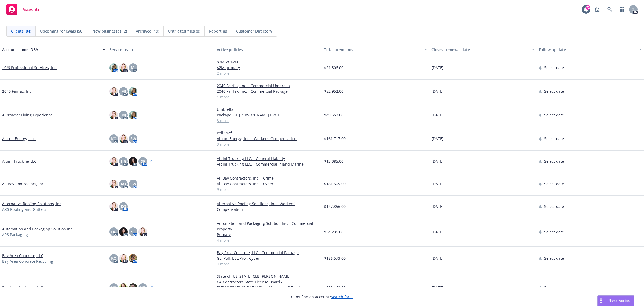 The image size is (644, 306). Describe the element at coordinates (17, 91) in the screenshot. I see `a: 2040 Fairfax, Inc.` at that location.